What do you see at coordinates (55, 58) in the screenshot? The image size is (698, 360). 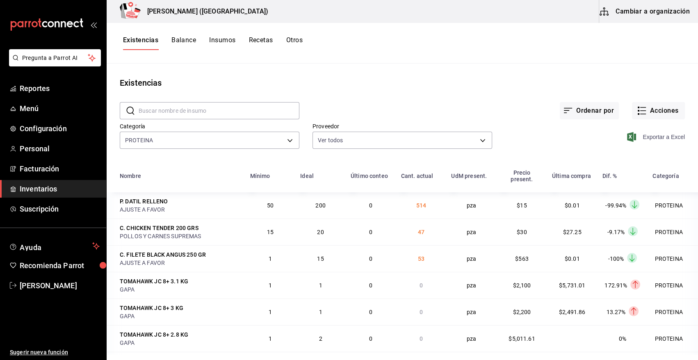 I see `span: Pregunta a Parrot AI` at bounding box center [55, 58].